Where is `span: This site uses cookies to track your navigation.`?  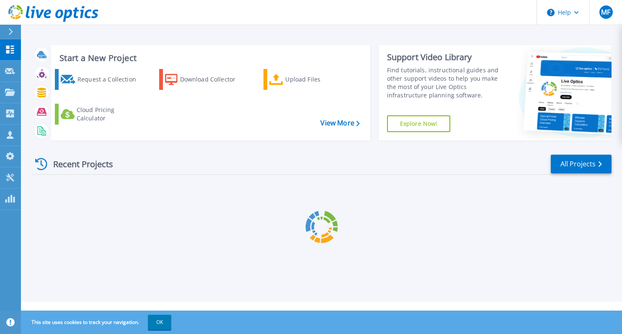
span: This site uses cookies to track your navigation. is located at coordinates (97, 323).